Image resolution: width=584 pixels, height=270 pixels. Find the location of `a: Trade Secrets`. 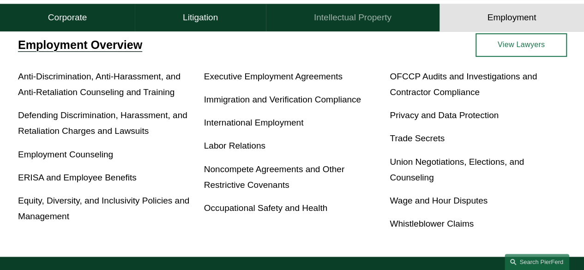

a: Trade Secrets is located at coordinates (417, 138).